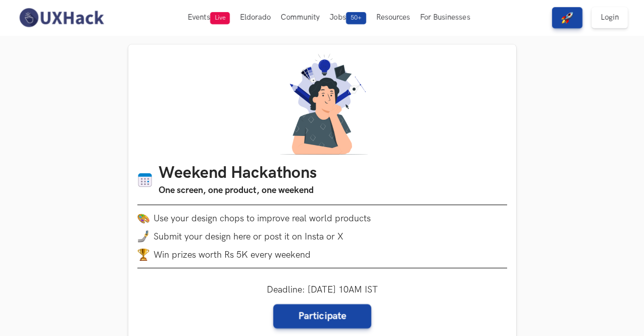 This screenshot has width=644, height=336. Describe the element at coordinates (238, 173) in the screenshot. I see `h1: Weekend Hackathons` at that location.